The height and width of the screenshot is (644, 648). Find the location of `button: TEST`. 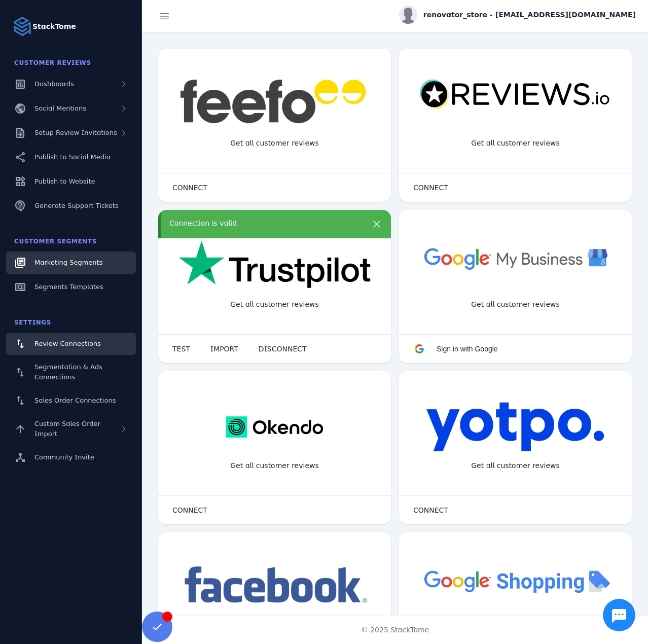

button: TEST is located at coordinates (181, 349).